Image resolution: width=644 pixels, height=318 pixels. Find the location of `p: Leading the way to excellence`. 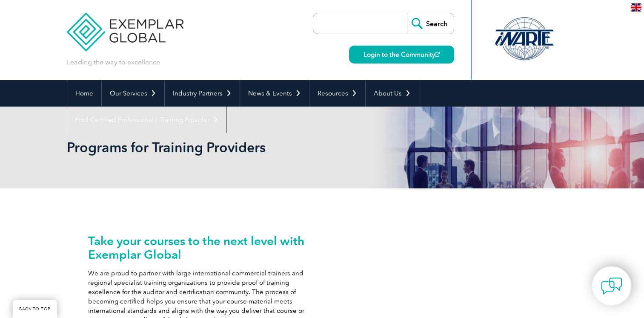

p: Leading the way to excellence is located at coordinates (113, 62).